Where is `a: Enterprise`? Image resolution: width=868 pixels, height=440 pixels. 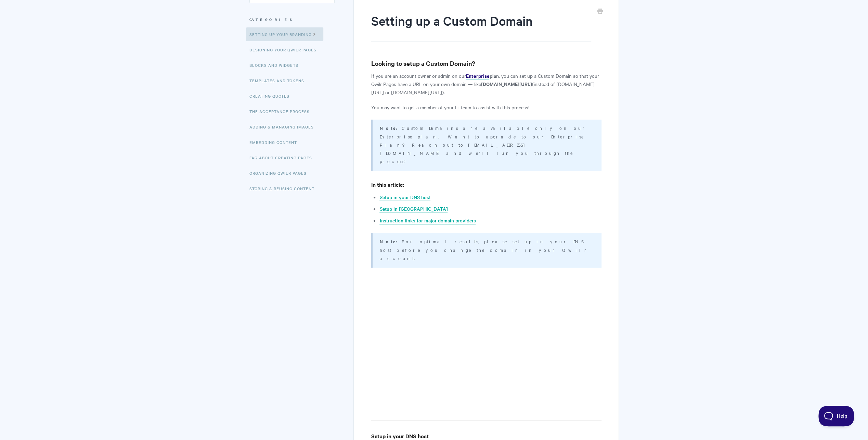
a: Enterprise is located at coordinates (478, 76).